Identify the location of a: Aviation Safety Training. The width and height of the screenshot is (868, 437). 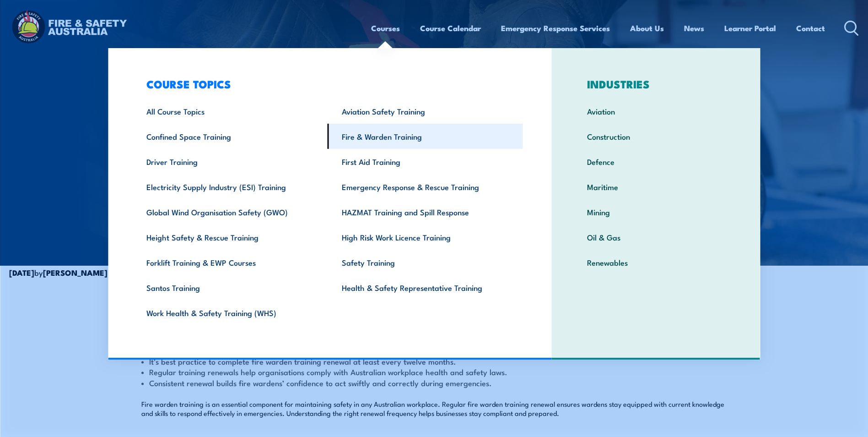
(425, 110).